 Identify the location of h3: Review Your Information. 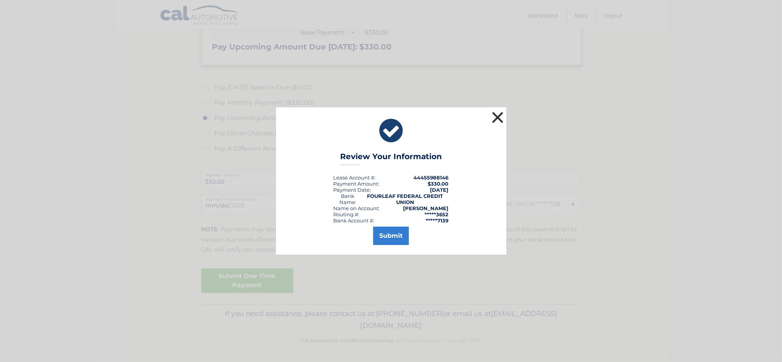
(391, 159).